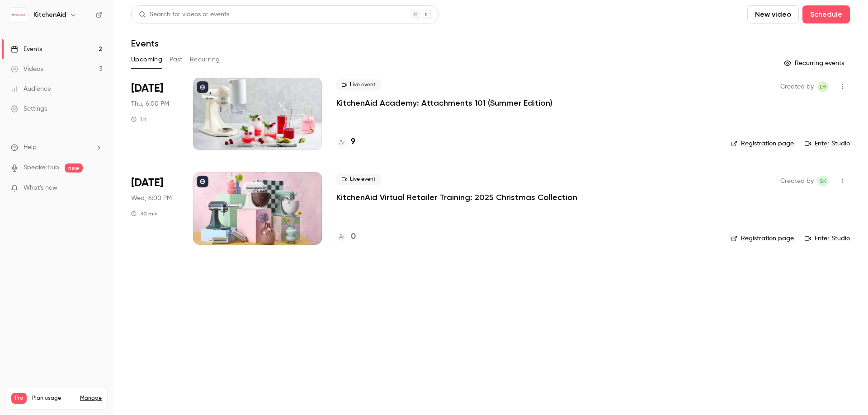 This screenshot has height=415, width=868. Describe the element at coordinates (823, 181) in the screenshot. I see `span: stephanie korlevska` at that location.